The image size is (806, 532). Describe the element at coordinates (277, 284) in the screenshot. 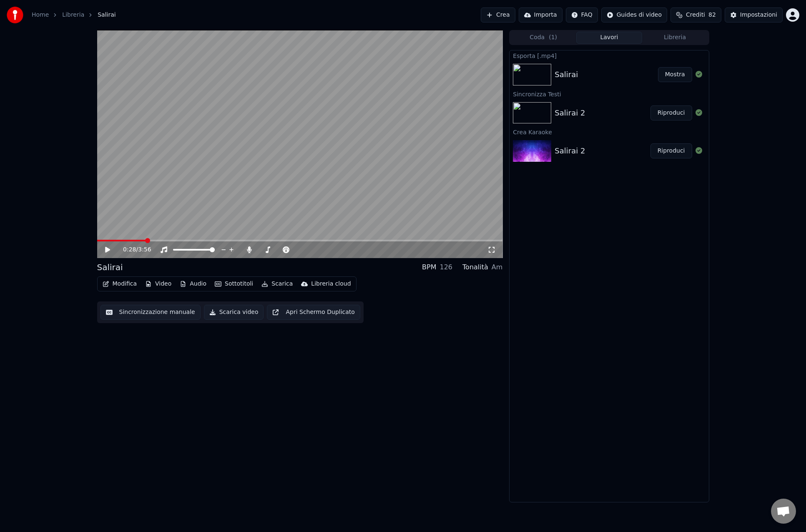

I see `button: Scarica` at that location.